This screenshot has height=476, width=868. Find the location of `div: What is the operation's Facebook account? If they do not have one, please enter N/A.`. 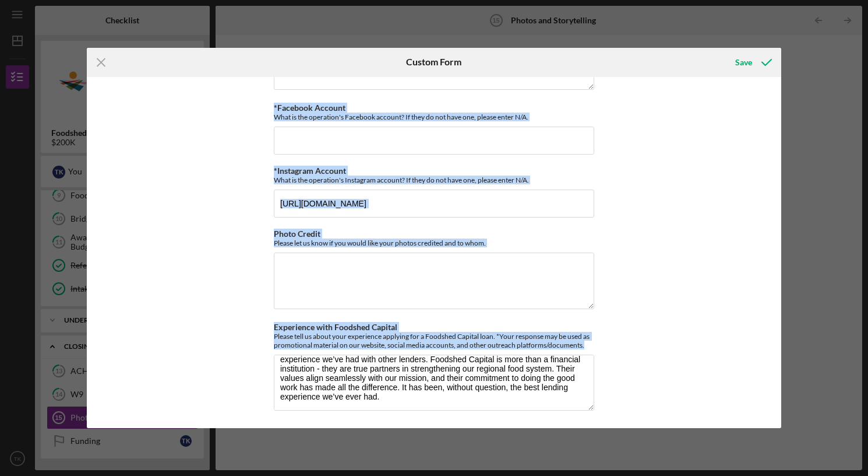

div: What is the operation's Facebook account? If they do not have one, please enter N/A. is located at coordinates (434, 117).